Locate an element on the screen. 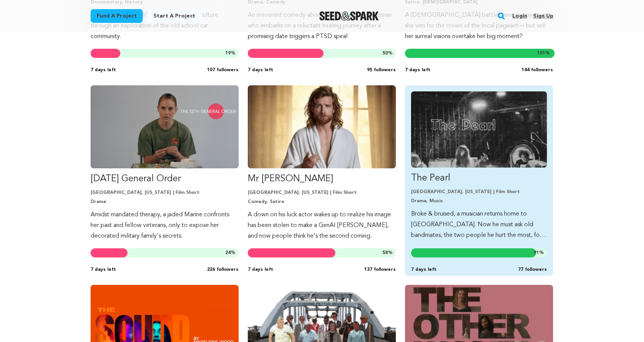  span: 24 is located at coordinates (228, 253).